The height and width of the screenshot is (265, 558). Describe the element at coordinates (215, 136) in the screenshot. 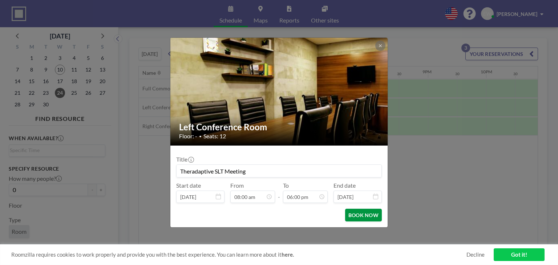

I see `span: Seats: 12` at that location.